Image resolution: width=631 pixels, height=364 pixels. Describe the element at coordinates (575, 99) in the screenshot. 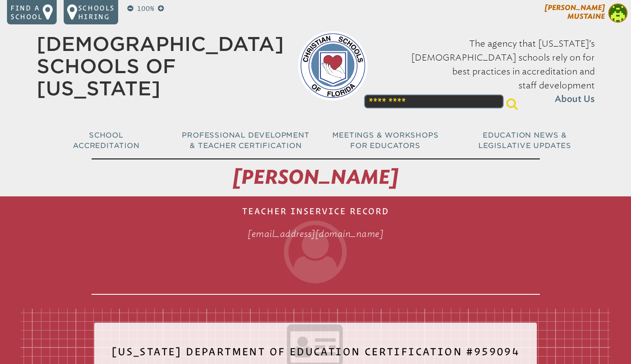

I see `span: About Us` at that location.